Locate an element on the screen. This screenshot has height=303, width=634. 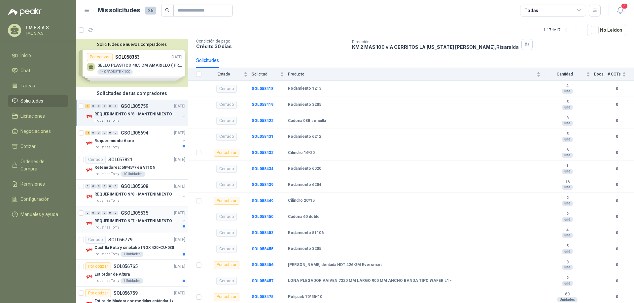
b: 6 is located at coordinates (567, 151).